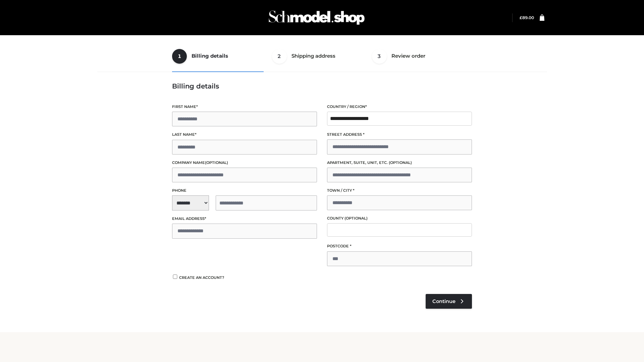 This screenshot has width=644, height=362. Describe the element at coordinates (322, 86) in the screenshot. I see `h3: Billing details` at that location.